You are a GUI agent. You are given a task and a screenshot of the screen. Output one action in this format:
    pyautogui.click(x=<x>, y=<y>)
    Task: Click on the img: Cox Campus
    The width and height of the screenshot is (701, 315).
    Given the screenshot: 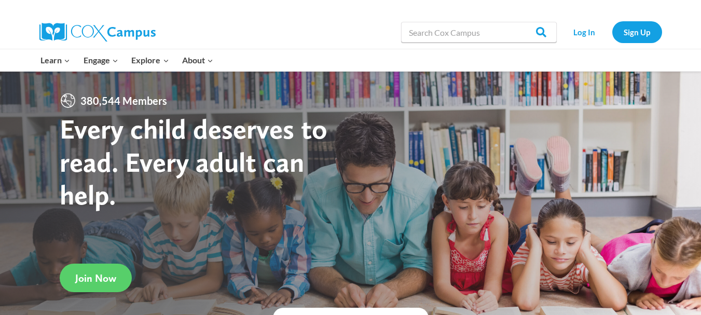 What is the action you would take?
    pyautogui.click(x=98, y=32)
    